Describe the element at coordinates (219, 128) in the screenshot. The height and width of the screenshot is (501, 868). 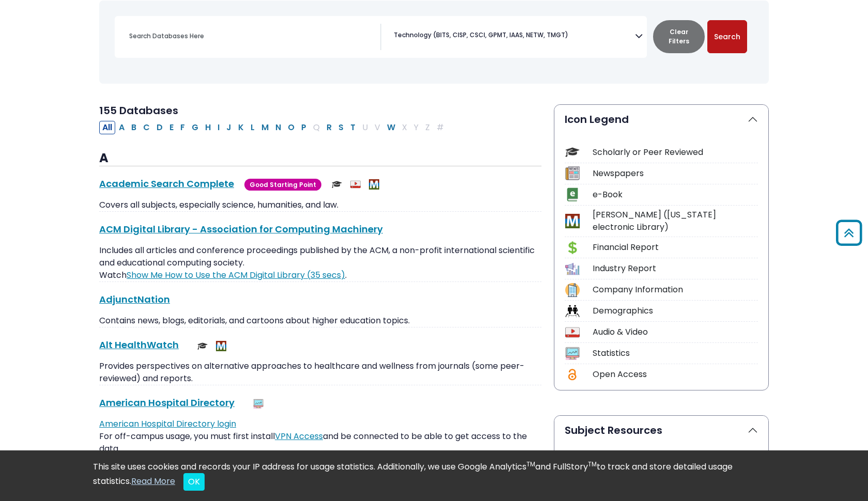
I see `button: Filter Results I` at that location.